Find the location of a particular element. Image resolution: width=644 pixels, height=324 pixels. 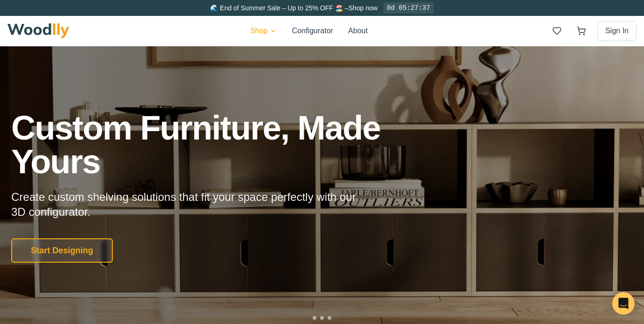

button: About is located at coordinates (358, 31).